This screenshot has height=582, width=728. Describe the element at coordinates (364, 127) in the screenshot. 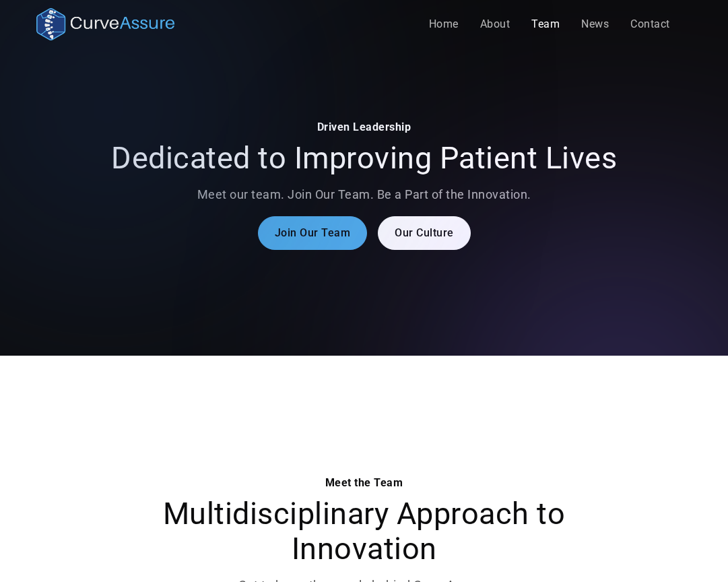

I see `div: Driven Leadership` at that location.